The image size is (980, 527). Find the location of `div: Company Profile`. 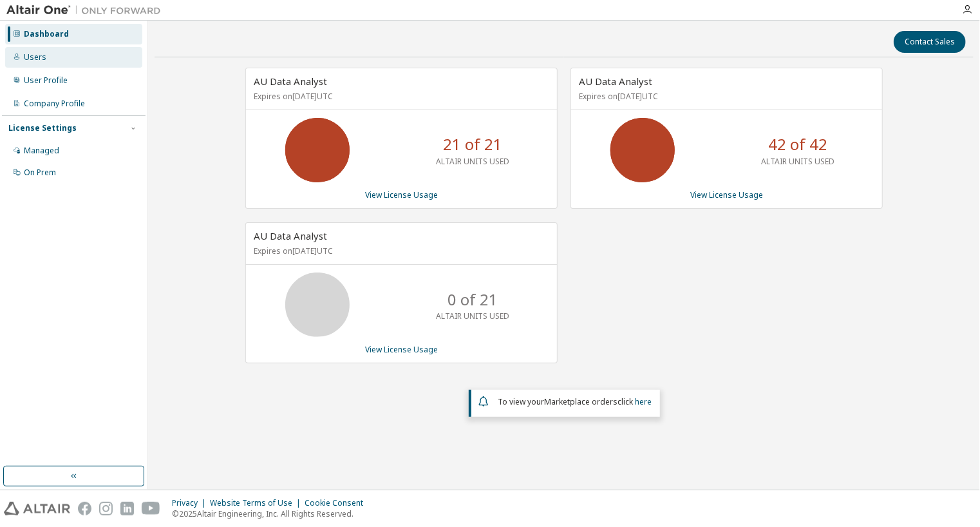

div: Company Profile is located at coordinates (54, 103).